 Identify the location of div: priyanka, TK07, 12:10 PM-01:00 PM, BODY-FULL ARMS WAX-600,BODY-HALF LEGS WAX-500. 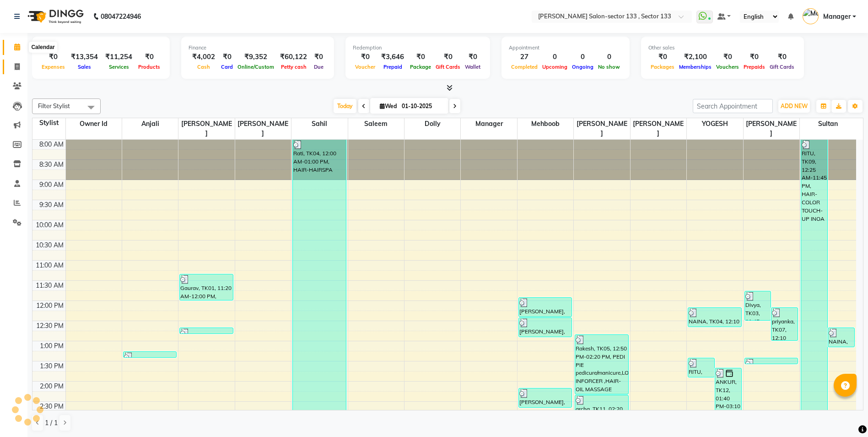
(784, 324).